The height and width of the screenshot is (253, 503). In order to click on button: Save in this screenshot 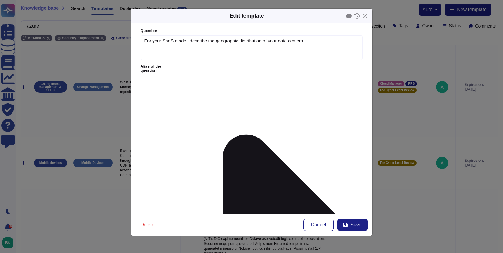, I will do `click(353, 225)`.